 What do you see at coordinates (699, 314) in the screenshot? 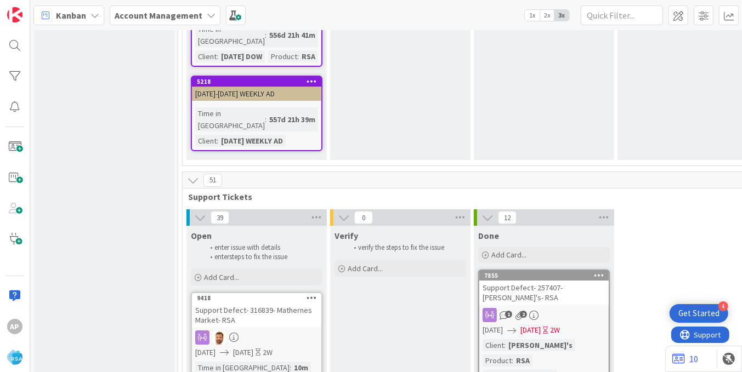
I see `div: Open Get Started checklist, remaining modules: 4` at bounding box center [699, 314].